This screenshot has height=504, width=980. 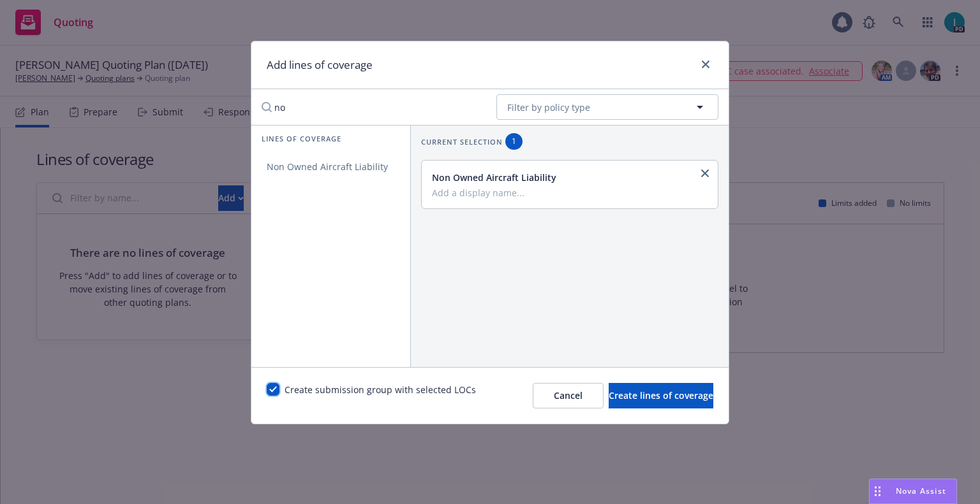 What do you see at coordinates (568, 395) in the screenshot?
I see `span: Cancel` at bounding box center [568, 395].